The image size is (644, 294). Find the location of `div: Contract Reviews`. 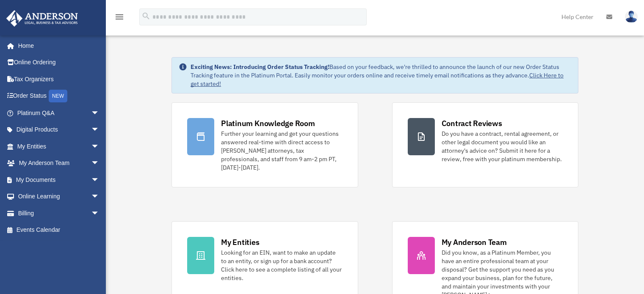

div: Contract Reviews is located at coordinates (471, 123).